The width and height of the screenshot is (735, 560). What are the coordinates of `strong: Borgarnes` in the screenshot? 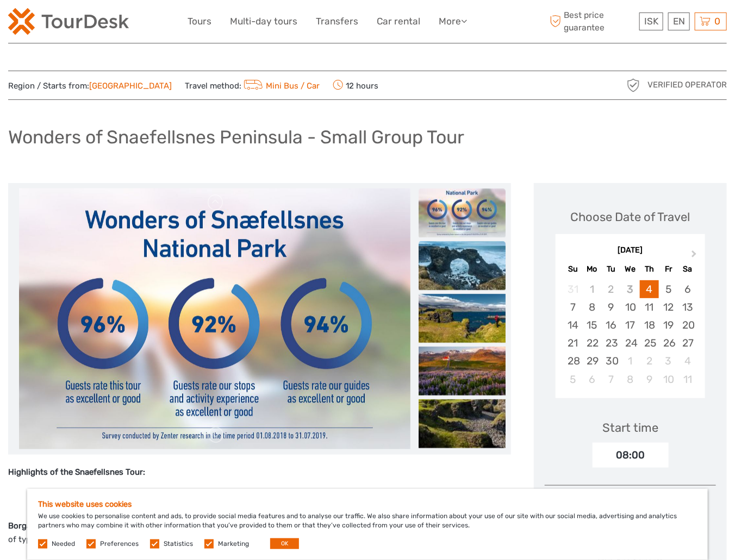 It's located at (28, 526).